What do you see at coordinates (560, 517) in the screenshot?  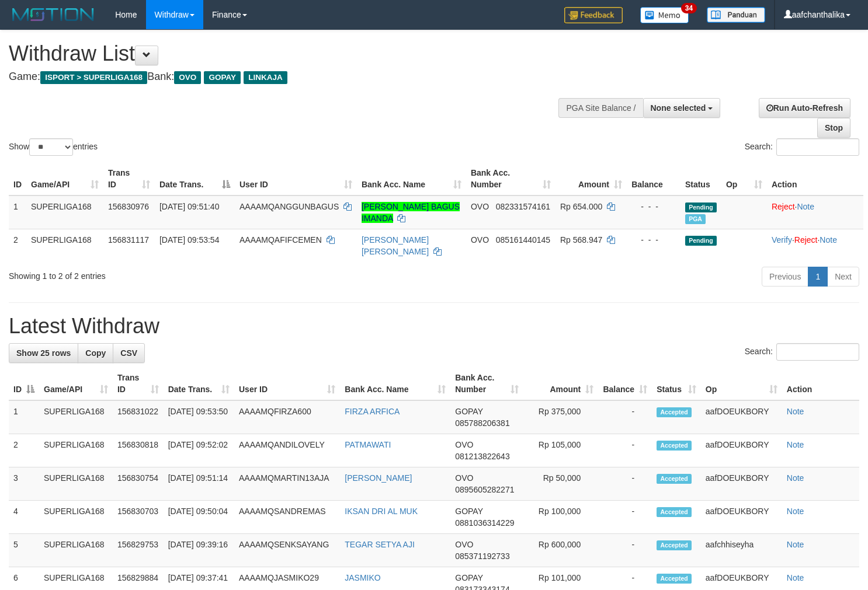 I see `td: Rp 100,000` at bounding box center [560, 517].